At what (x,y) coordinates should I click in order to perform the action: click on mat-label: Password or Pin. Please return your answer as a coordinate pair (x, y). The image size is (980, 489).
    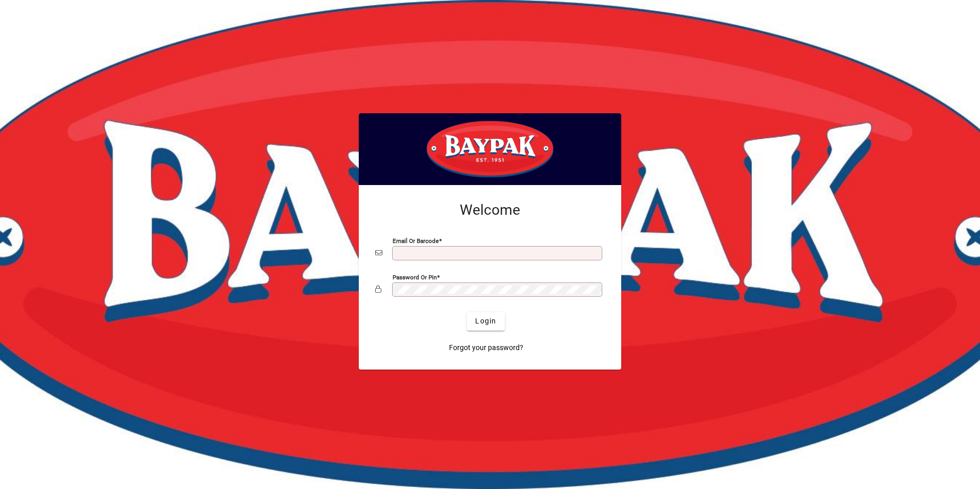
    Looking at the image, I should click on (415, 277).